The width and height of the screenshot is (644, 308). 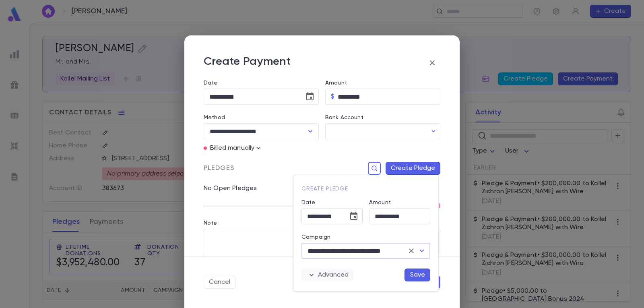 I want to click on button: Save, so click(x=417, y=275).